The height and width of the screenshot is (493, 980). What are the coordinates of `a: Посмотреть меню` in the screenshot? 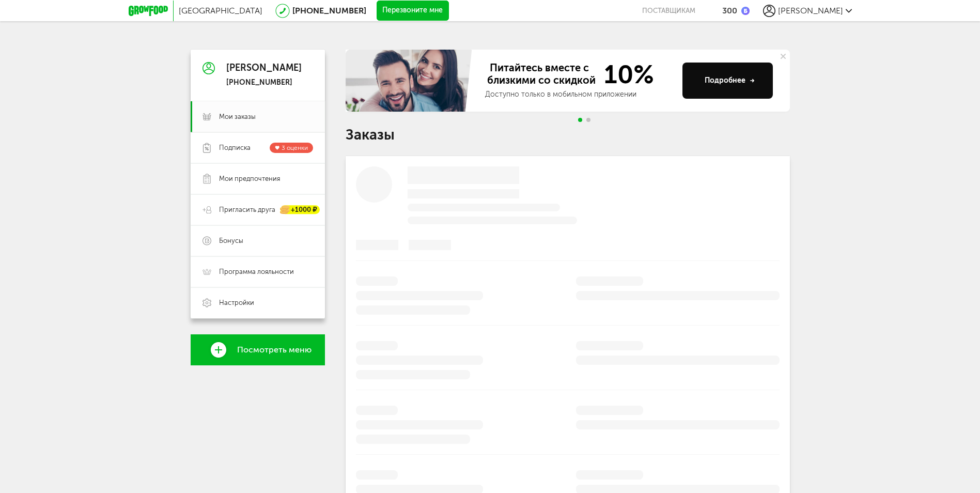 It's located at (258, 350).